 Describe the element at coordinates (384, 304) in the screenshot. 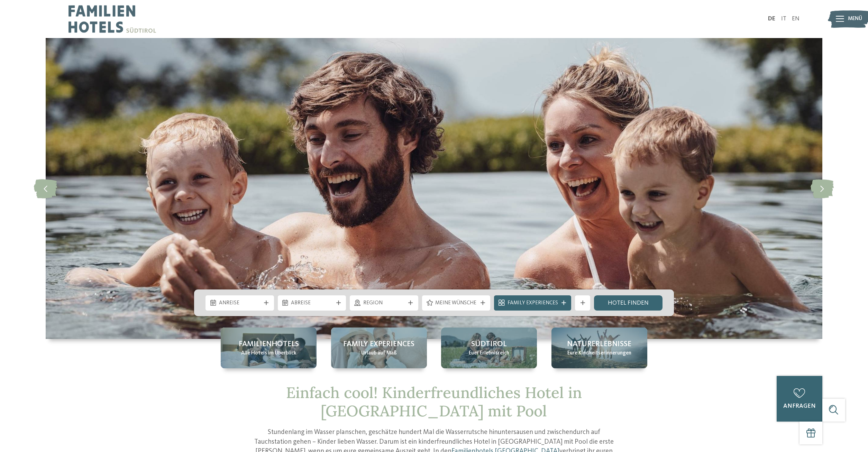

I see `span: Region` at that location.